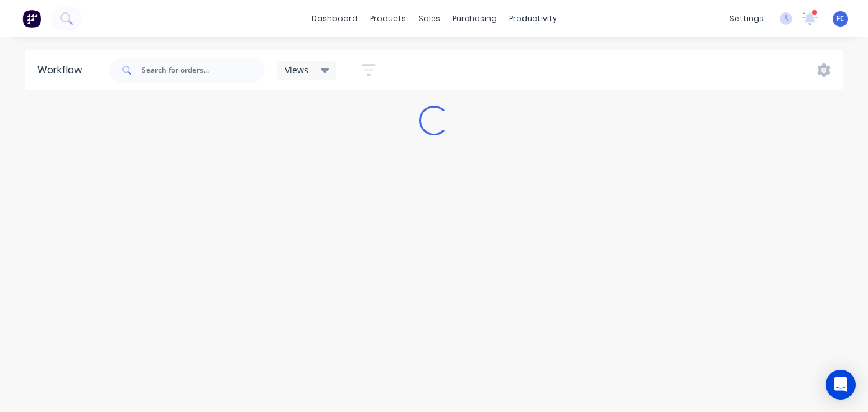  Describe the element at coordinates (474, 18) in the screenshot. I see `div: purchasing` at that location.